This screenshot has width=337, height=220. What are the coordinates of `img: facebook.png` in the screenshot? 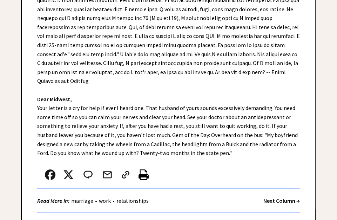 It's located at (50, 174).